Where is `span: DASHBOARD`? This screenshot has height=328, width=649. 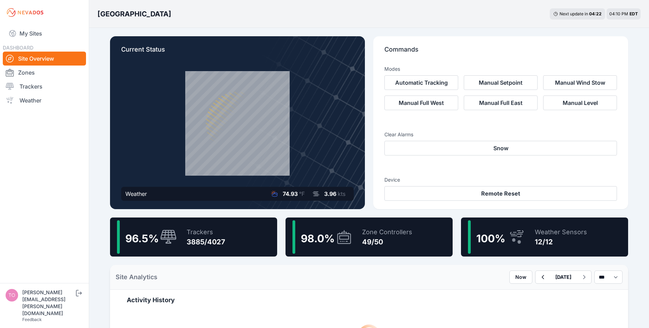 span: DASHBOARD is located at coordinates (18, 47).